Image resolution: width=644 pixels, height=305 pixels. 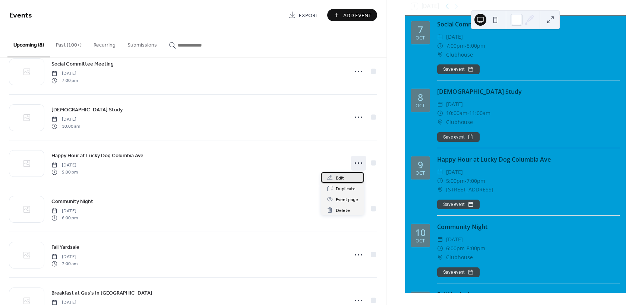 I want to click on a: Community Night, so click(x=72, y=201).